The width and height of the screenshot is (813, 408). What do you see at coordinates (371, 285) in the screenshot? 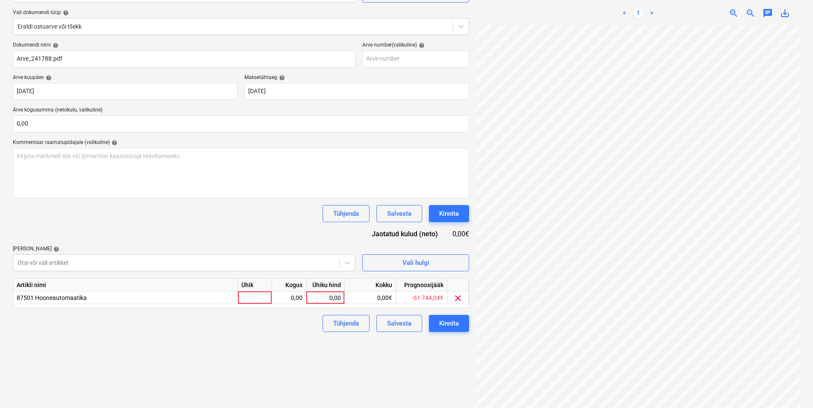
I see `div: Kokku` at bounding box center [371, 285].